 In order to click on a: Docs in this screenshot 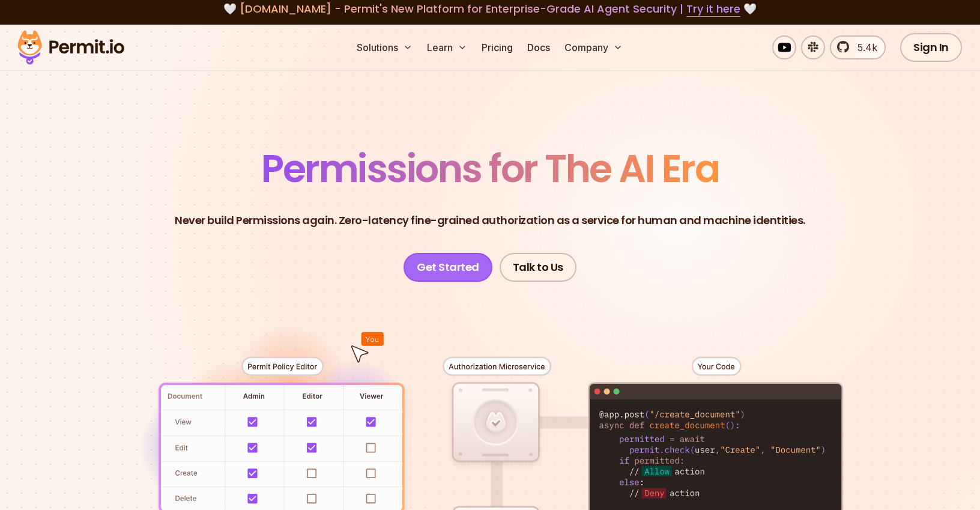, I will do `click(539, 48)`.